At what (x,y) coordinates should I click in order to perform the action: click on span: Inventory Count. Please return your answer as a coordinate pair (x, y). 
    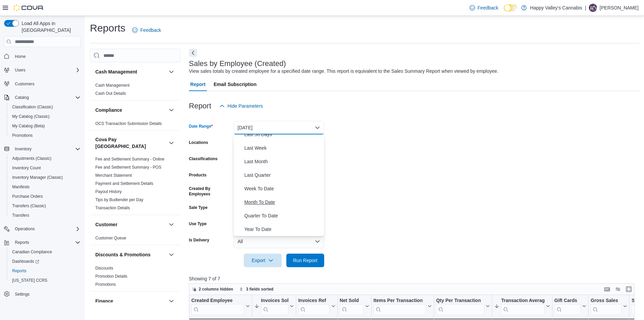
    Looking at the image, I should click on (45, 168).